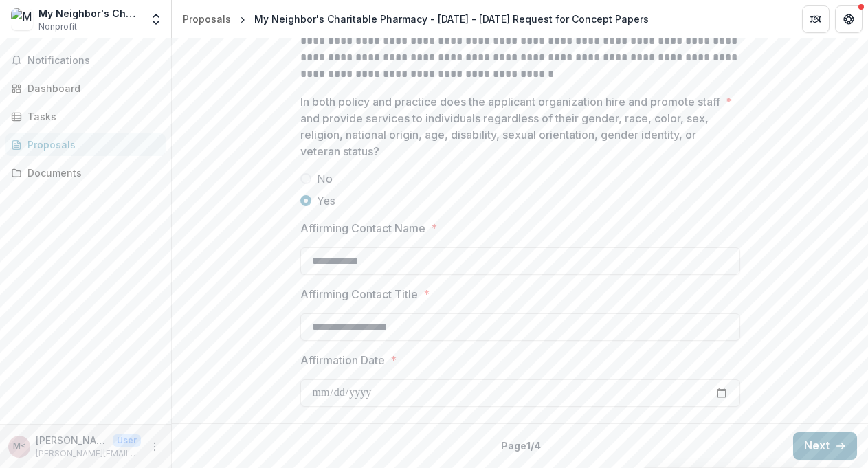 The width and height of the screenshot is (868, 468). What do you see at coordinates (849, 20) in the screenshot?
I see `button: Get Help` at bounding box center [849, 20].